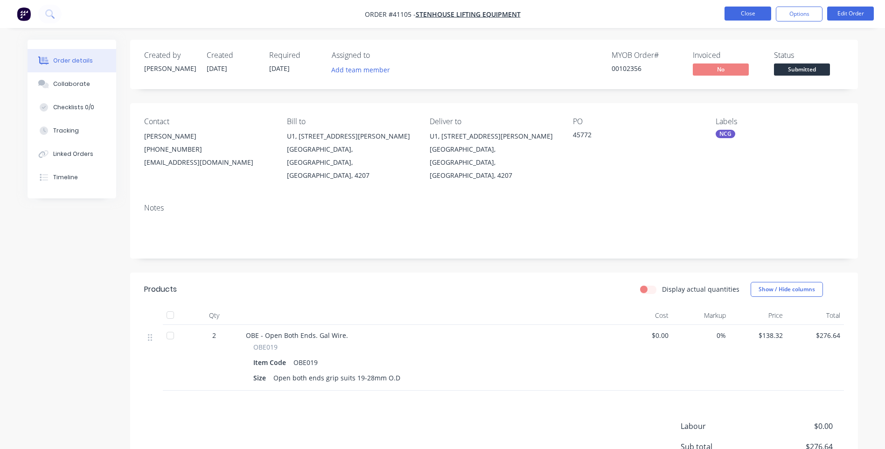  What do you see at coordinates (787, 289) in the screenshot?
I see `button: Show / Hide columns` at bounding box center [787, 289].